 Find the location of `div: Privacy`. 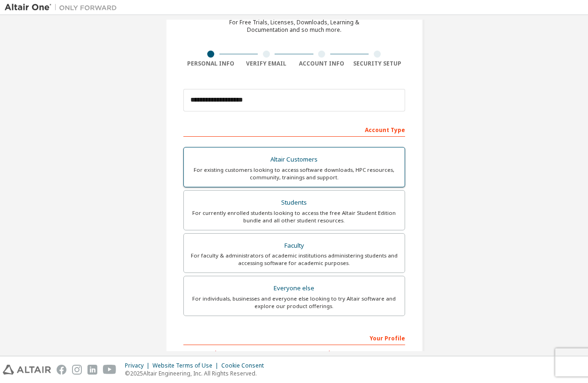

div: Privacy is located at coordinates (139, 366).